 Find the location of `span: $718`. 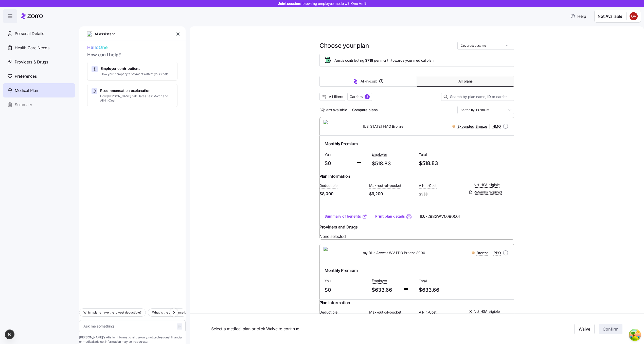

span: $718 is located at coordinates (369, 60).